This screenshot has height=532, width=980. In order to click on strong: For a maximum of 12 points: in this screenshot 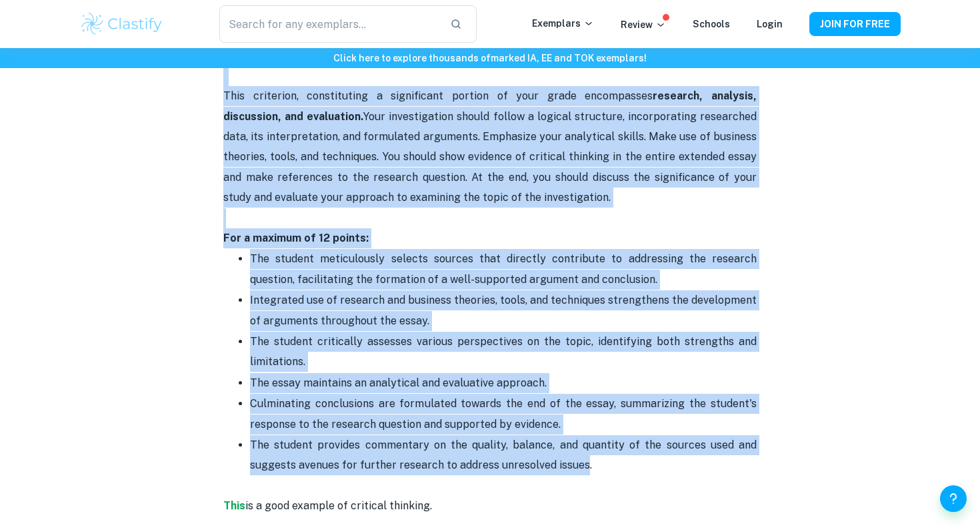, I will do `click(296, 237)`.